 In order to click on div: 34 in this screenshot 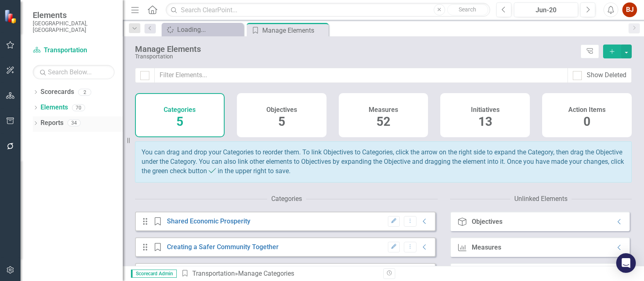, I will do `click(74, 123)`.